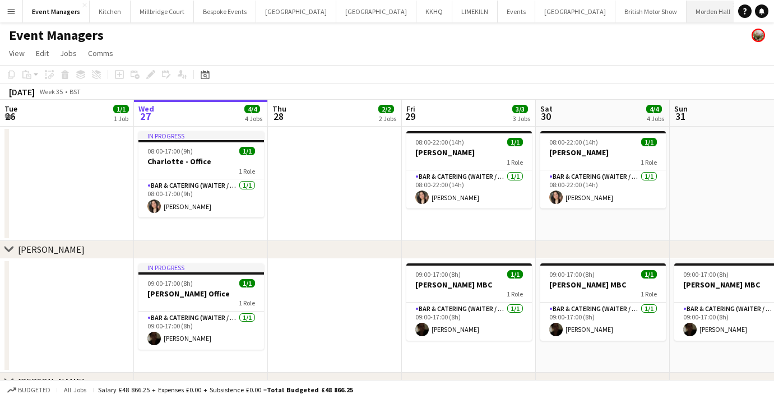 The image size is (774, 399). What do you see at coordinates (29, 390) in the screenshot?
I see `button: Budgeted` at bounding box center [29, 390].